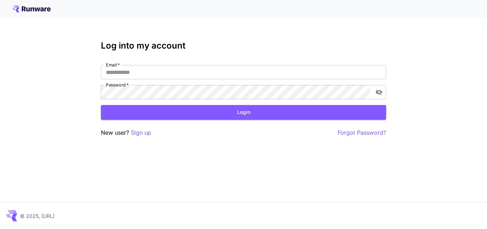 This screenshot has height=229, width=487. I want to click on button: toggle password visibility, so click(379, 92).